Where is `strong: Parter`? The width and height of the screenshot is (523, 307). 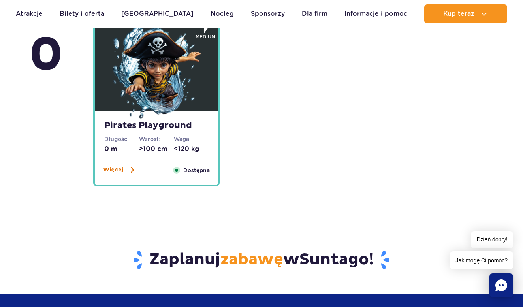
strong: Parter is located at coordinates (46, 49).